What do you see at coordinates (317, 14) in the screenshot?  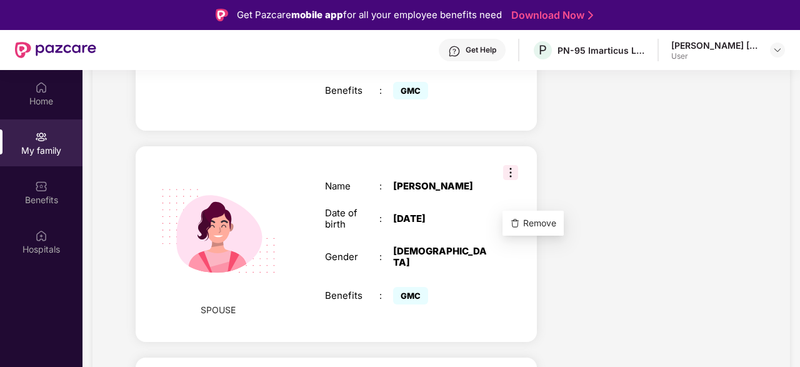 I see `strong: mobile app` at bounding box center [317, 14].